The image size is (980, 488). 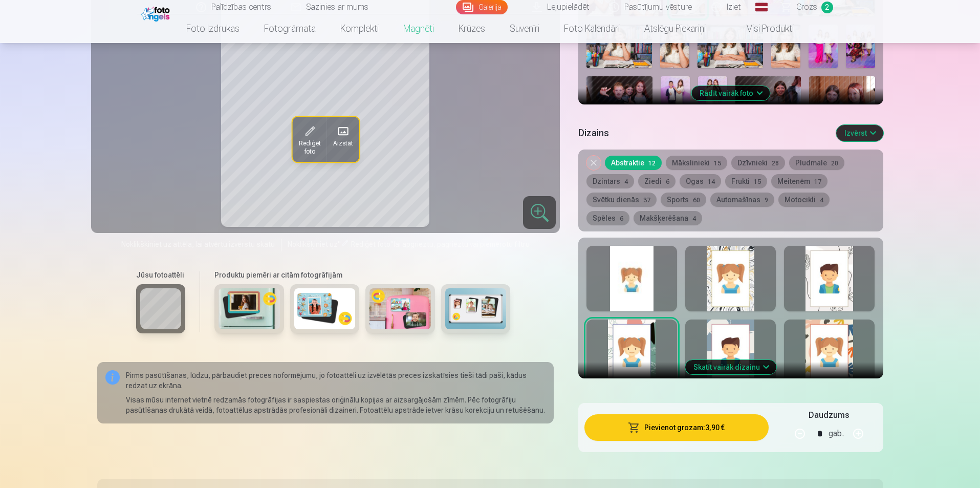 What do you see at coordinates (742, 199) in the screenshot?
I see `button: Automašīnas9` at bounding box center [742, 199].